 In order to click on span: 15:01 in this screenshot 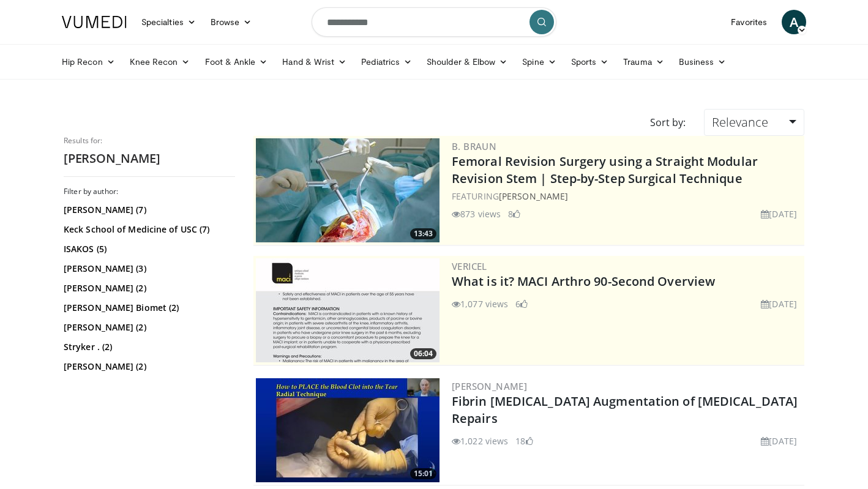, I will do `click(423, 474)`.